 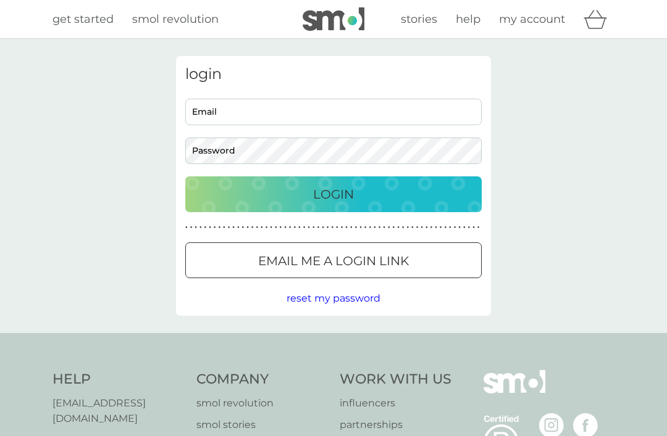 I want to click on button: reset my password, so click(x=333, y=299).